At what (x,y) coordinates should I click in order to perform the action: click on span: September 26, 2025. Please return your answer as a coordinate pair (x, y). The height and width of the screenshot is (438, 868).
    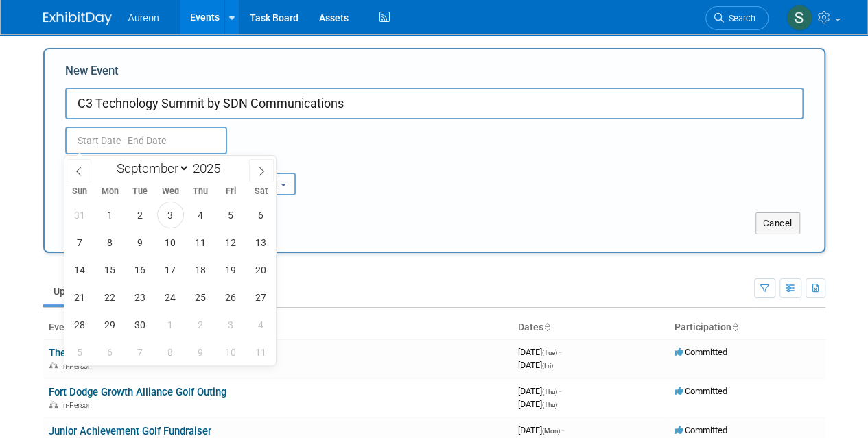
    Looking at the image, I should click on (230, 296).